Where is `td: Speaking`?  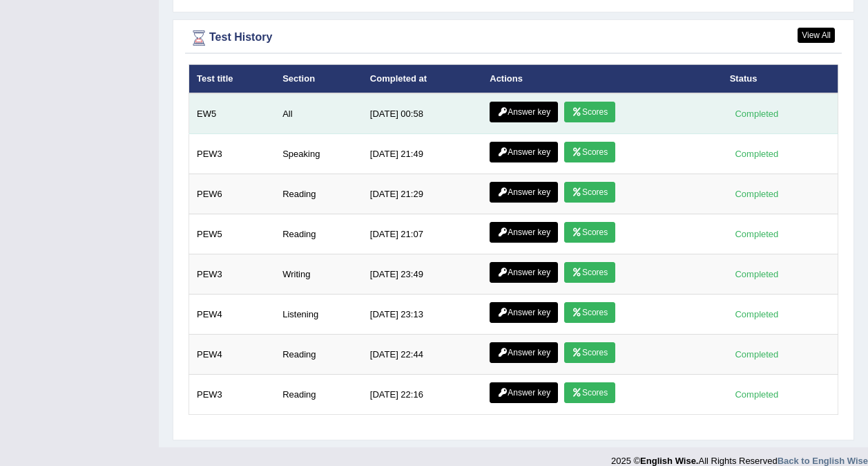
td: Speaking is located at coordinates (319, 154).